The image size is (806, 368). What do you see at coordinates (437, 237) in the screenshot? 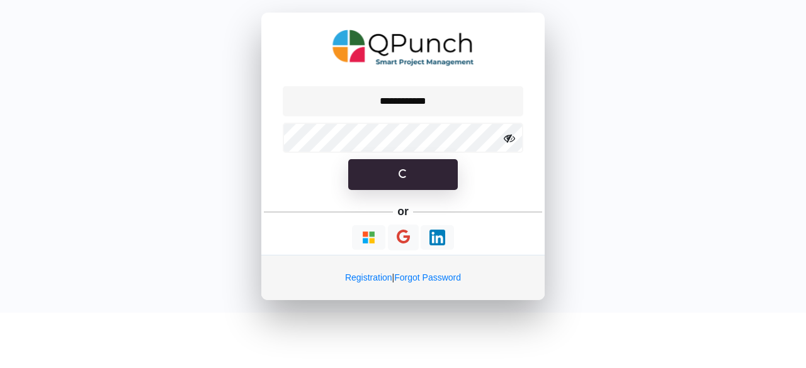
I see `button: Continue With LinkedIn` at bounding box center [437, 237].